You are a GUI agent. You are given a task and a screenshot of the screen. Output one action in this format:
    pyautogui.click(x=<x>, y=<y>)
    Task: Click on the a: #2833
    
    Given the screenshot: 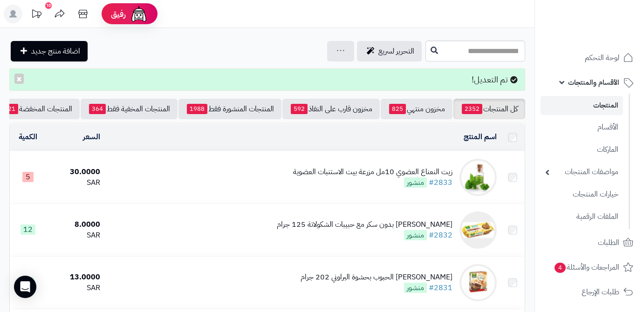 What is the action you would take?
    pyautogui.click(x=441, y=183)
    